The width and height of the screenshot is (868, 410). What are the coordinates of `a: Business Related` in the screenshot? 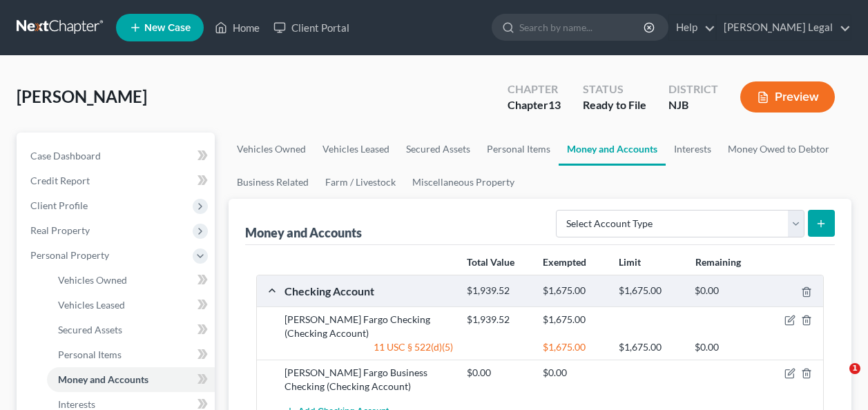 It's located at (272, 183).